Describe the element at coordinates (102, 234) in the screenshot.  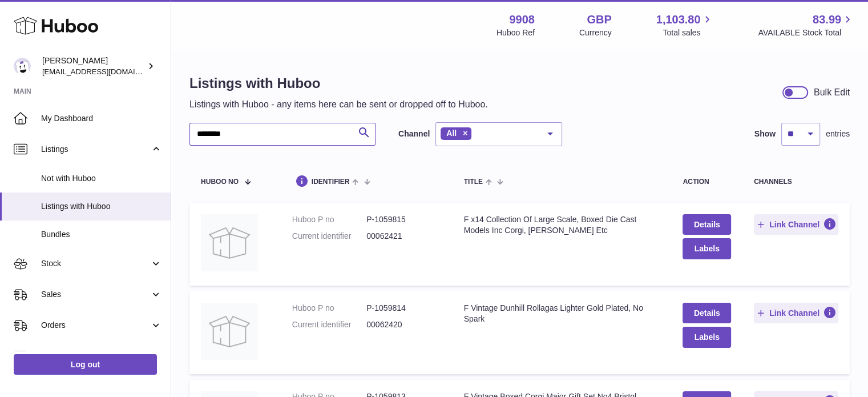
I see `span: Bundles` at that location.